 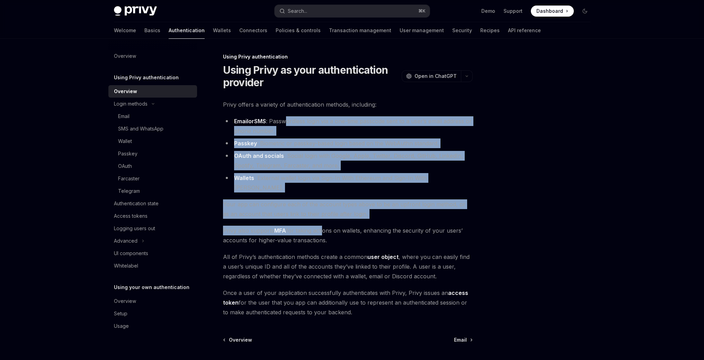 I want to click on a: OAuth, so click(x=153, y=166).